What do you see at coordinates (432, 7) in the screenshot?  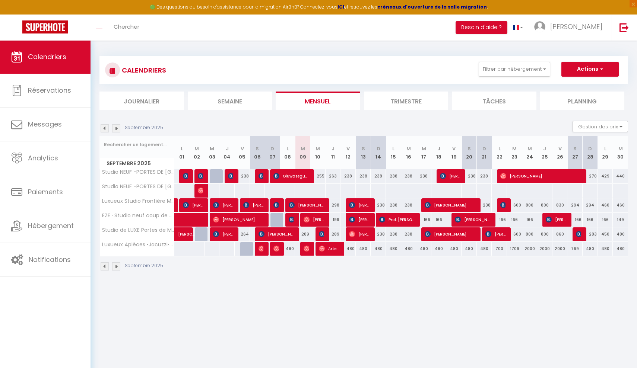 I see `a: créneaux d'ouverture de la salle migration` at bounding box center [432, 7].